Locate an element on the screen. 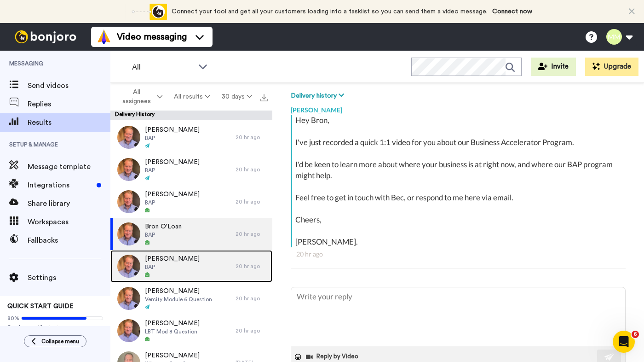 This screenshot has height=362, width=644. button: Collapse menu is located at coordinates (55, 341).